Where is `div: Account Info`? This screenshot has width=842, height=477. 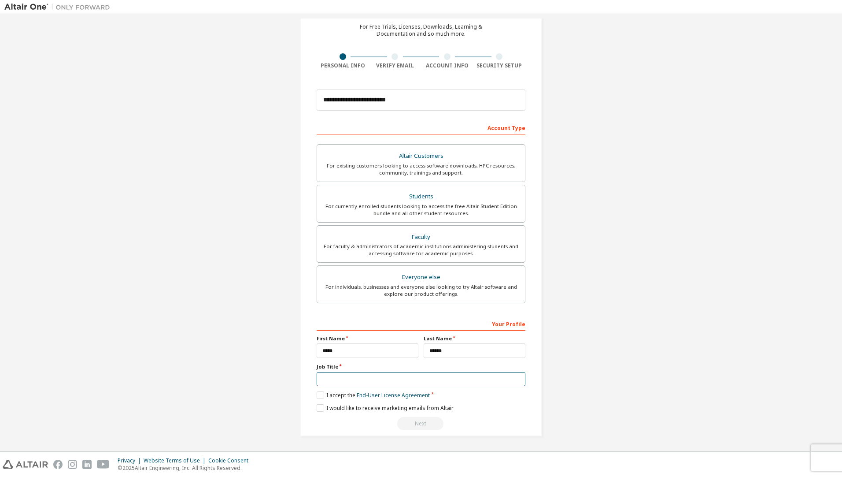 div: Account Info is located at coordinates (447, 66).